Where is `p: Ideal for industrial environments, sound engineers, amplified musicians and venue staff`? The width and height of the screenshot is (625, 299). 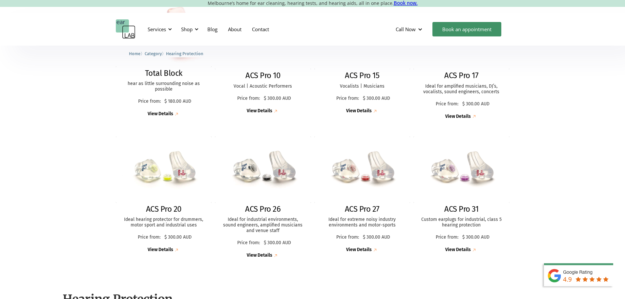 p: Ideal for industrial environments, sound engineers, amplified musicians and venue staff is located at coordinates (263, 225).